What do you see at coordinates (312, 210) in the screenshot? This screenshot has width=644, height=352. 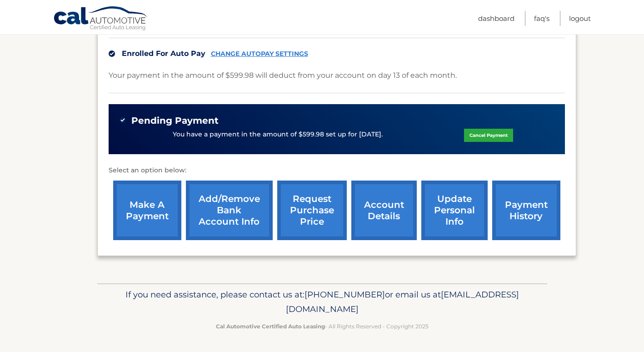 I see `a: request purchase price` at bounding box center [312, 210].